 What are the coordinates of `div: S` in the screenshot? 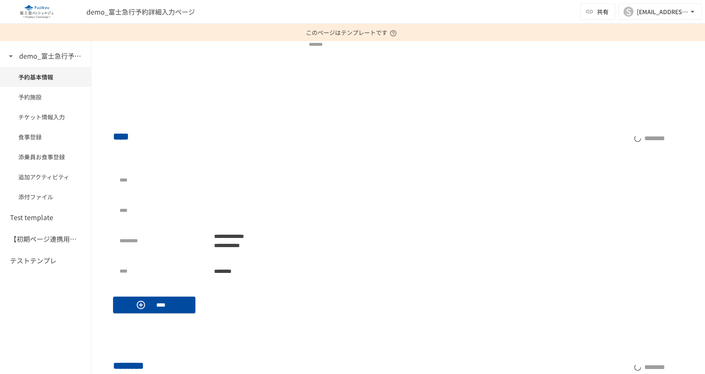 It's located at (628, 12).